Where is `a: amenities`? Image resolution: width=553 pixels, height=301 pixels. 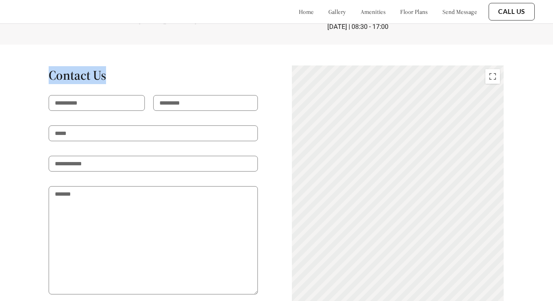 a: amenities is located at coordinates (373, 12).